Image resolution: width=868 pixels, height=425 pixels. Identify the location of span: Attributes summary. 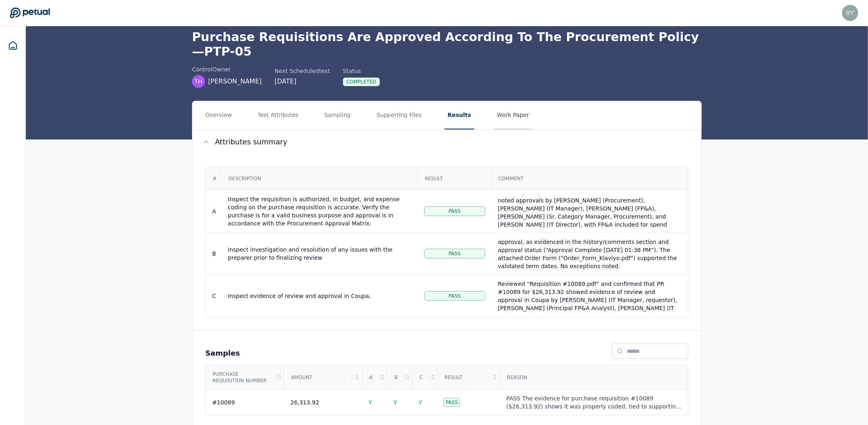
(251, 142).